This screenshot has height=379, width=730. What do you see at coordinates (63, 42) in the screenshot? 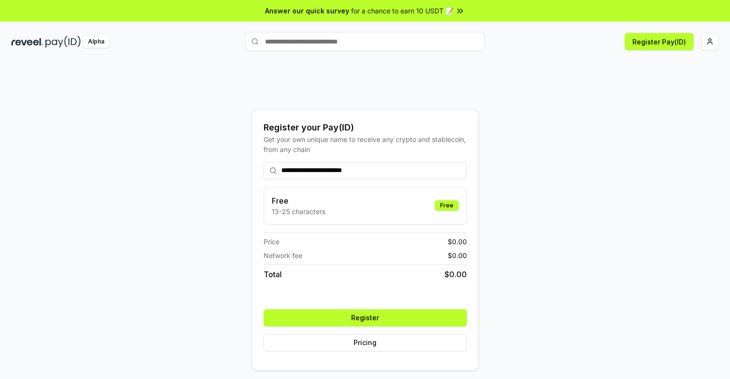
I see `img: pay_id` at bounding box center [63, 42].